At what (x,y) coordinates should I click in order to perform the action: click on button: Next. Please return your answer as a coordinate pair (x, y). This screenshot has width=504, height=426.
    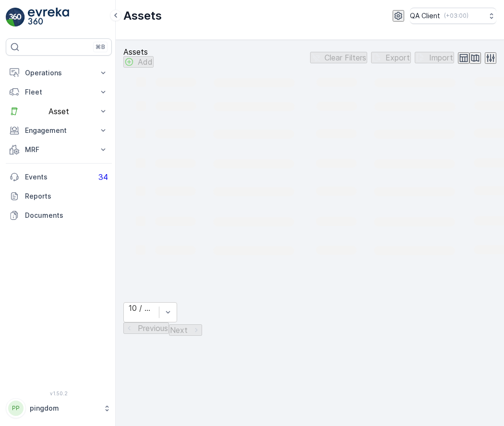
    Looking at the image, I should click on (185, 330).